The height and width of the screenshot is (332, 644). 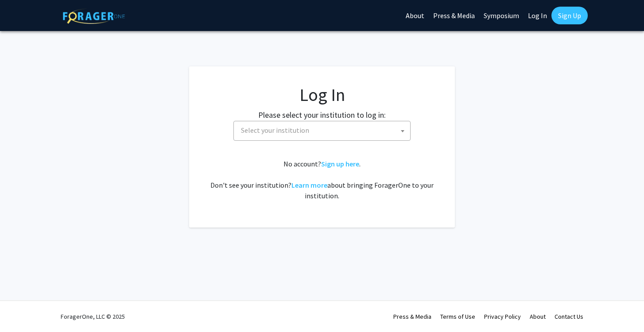 I want to click on label: Please select your institution to log in:, so click(x=322, y=114).